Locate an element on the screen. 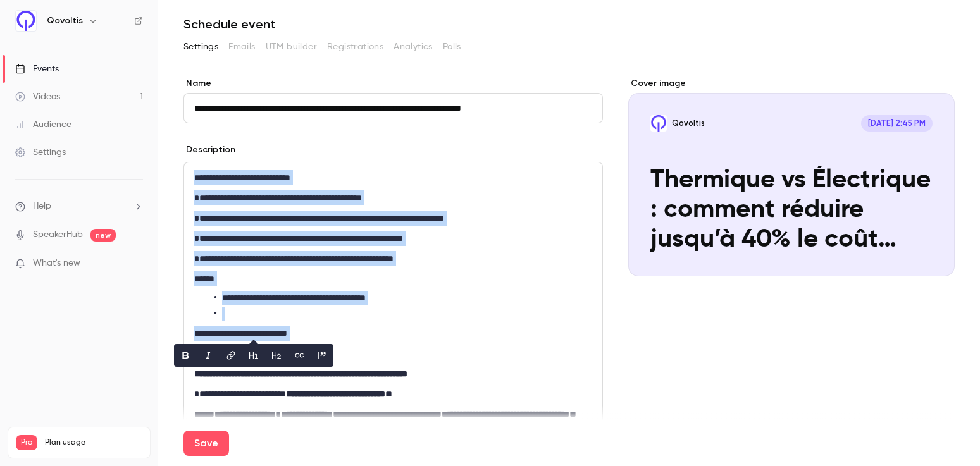 The height and width of the screenshot is (466, 980). span: UTM builder is located at coordinates (291, 47).